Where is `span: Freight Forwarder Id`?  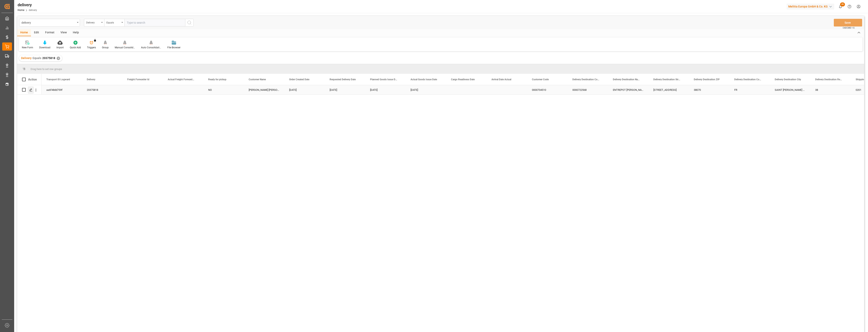
span: Freight Forwarder Id is located at coordinates (138, 79).